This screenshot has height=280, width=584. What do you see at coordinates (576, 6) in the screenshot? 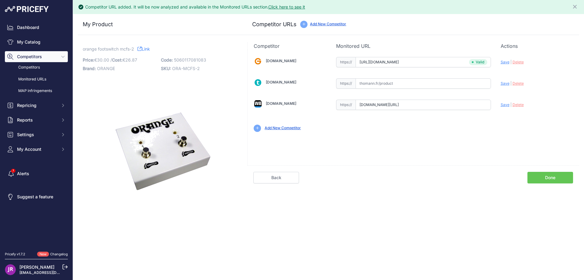
I see `button: Close` at bounding box center [576, 6].